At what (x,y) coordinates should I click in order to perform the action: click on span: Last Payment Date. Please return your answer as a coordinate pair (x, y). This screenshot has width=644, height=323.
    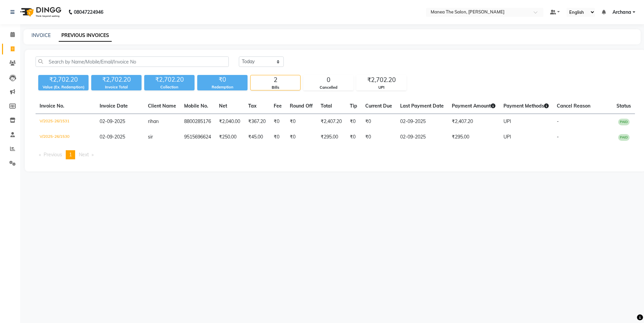
    Looking at the image, I should click on (422, 106).